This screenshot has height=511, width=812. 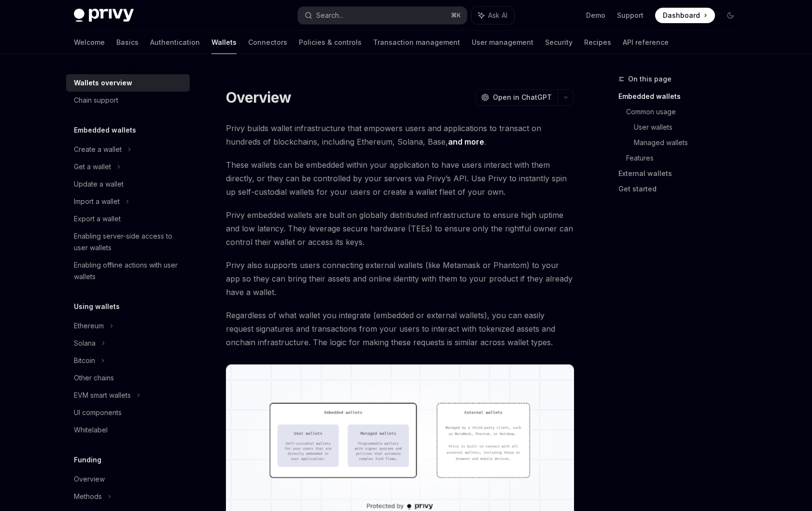 I want to click on button: Open in ChatGPT, so click(x=516, y=97).